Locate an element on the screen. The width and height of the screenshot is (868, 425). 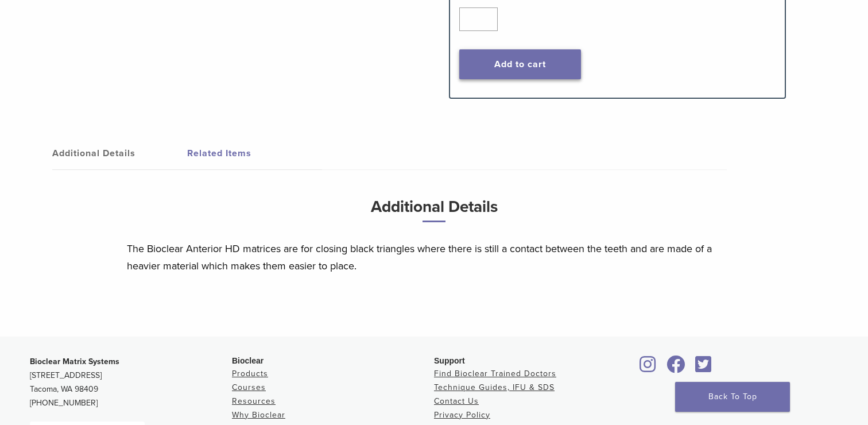
a: Technique Guides, IFU & SDS is located at coordinates (494, 387).